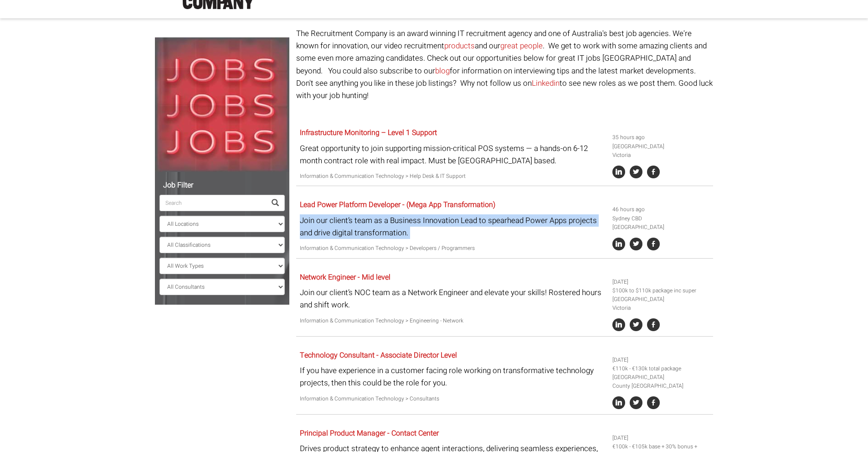 The width and height of the screenshot is (868, 452). I want to click on p: Information & Communication Technology > Help Desk & IT Support, so click(452, 176).